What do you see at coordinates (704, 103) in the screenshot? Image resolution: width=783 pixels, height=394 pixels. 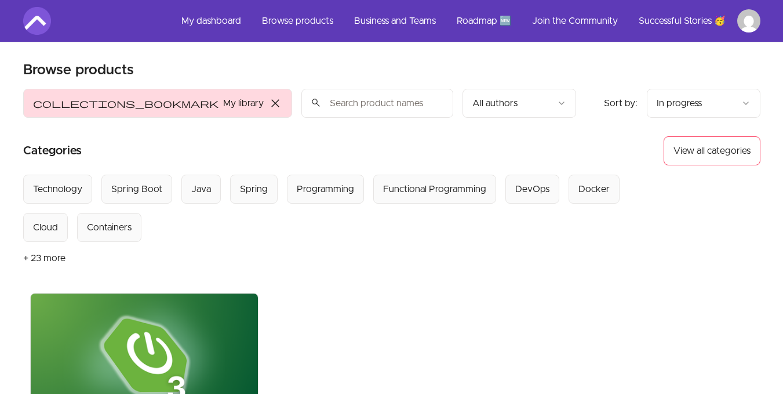 I see `button: Product sort options` at bounding box center [704, 103].